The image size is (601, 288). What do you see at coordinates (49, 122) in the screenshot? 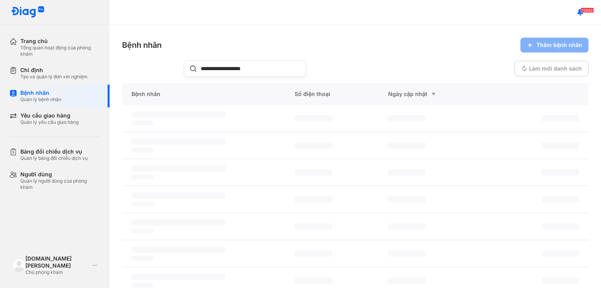
I see `div: Quản lý yêu cầu giao hàng` at bounding box center [49, 122].